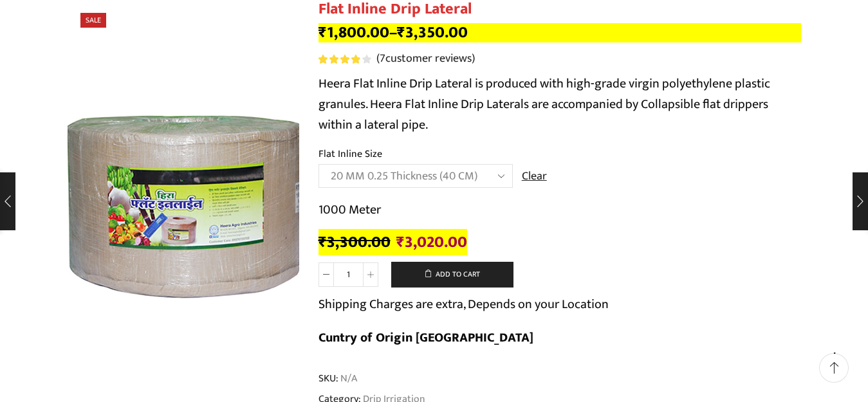  What do you see at coordinates (348, 275) in the screenshot?
I see `input: Product quantity` at bounding box center [348, 275].